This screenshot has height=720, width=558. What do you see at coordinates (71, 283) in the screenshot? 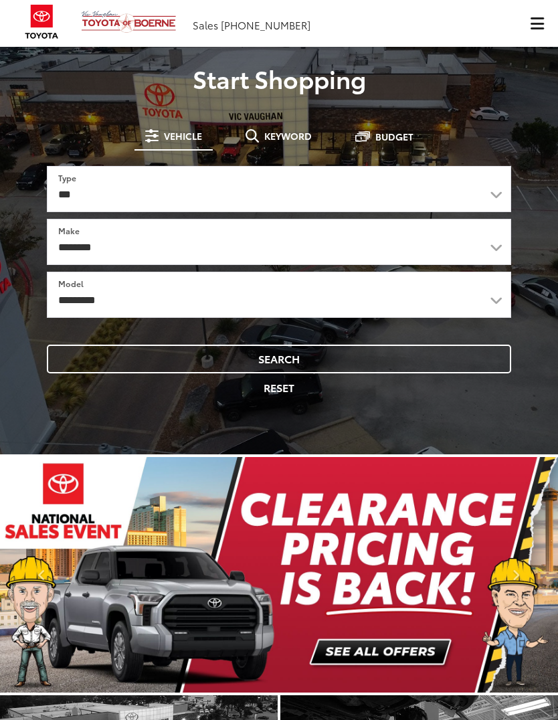
I see `label: Model` at bounding box center [71, 283].